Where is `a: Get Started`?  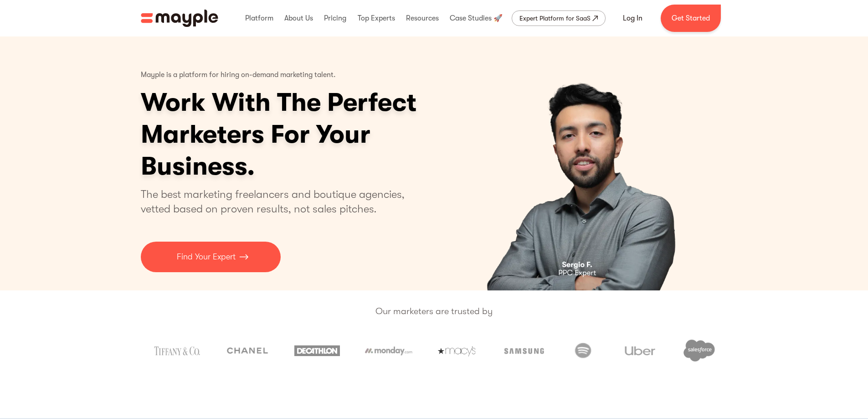
a: Get Started is located at coordinates (691, 18).